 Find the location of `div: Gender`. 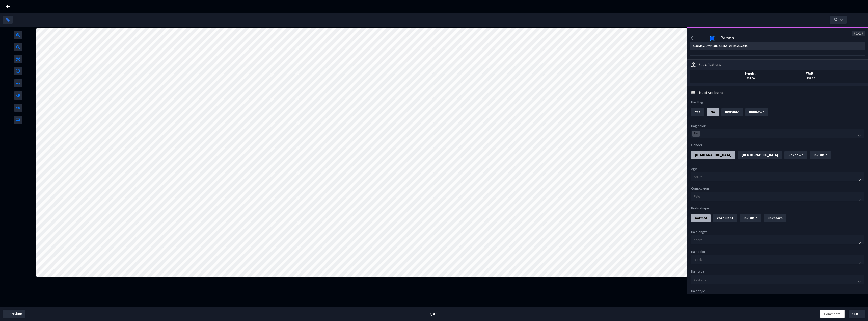

div: Gender is located at coordinates (778, 145).